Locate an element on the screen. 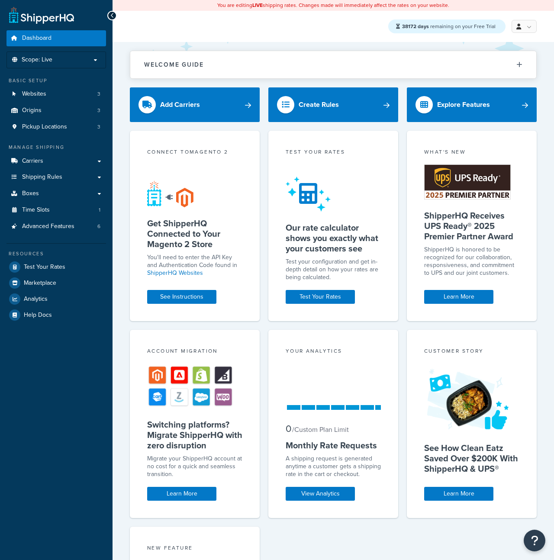 The image size is (554, 560). small: / Custom Plan Limit is located at coordinates (321, 430).